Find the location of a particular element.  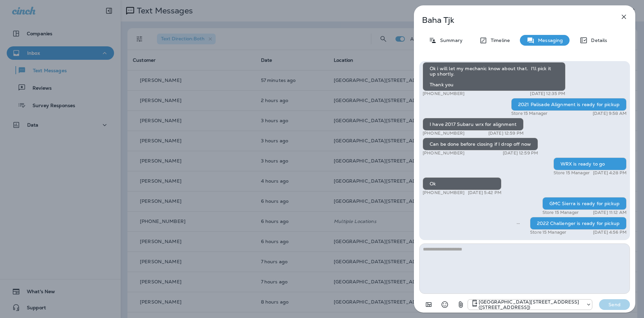

p: Details is located at coordinates (597, 40).